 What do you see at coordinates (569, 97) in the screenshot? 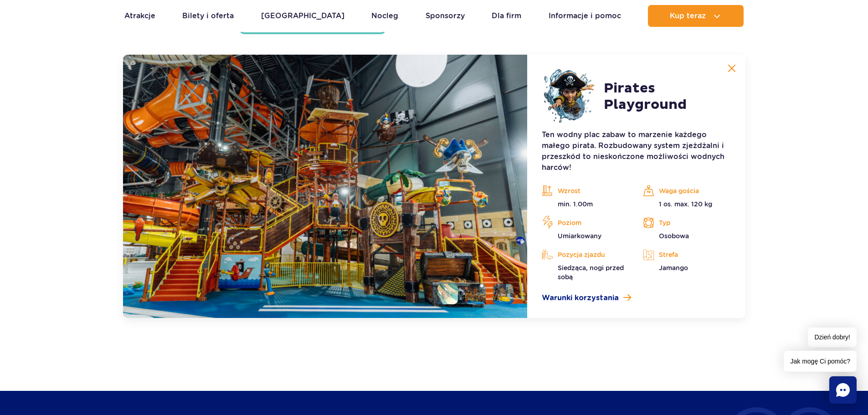
I see `img: 68496b3343aa7861054357.png` at bounding box center [569, 97].